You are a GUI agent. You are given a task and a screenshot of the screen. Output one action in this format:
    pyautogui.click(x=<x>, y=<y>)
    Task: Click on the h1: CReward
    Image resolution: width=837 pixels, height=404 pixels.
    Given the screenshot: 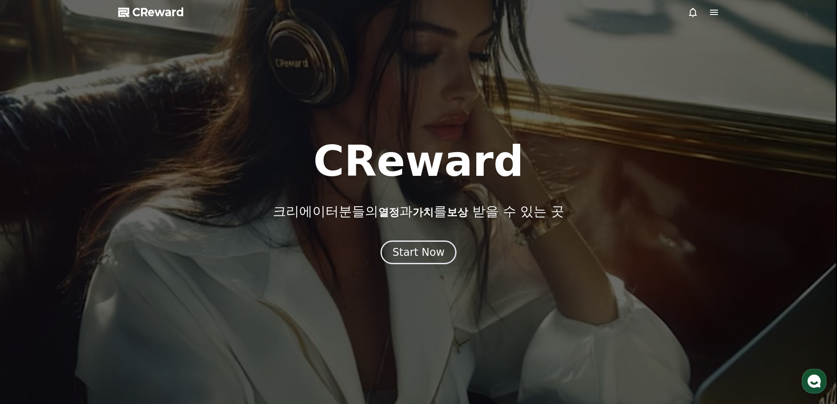 What is the action you would take?
    pyautogui.click(x=418, y=161)
    